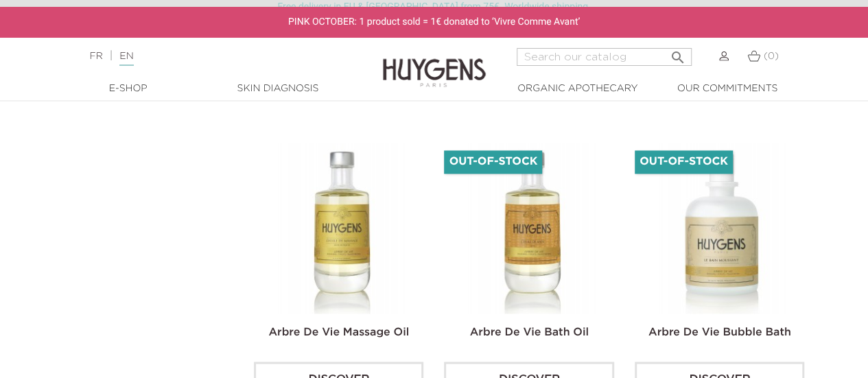 The height and width of the screenshot is (378, 868). I want to click on img: Huygens, so click(434, 63).